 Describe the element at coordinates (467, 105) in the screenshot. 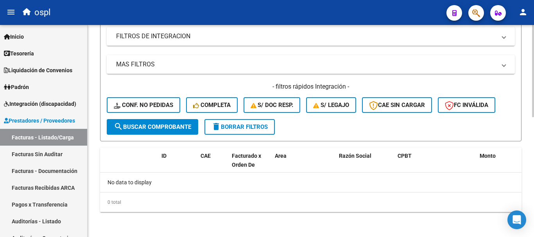

I see `span: FC Inválida` at that location.